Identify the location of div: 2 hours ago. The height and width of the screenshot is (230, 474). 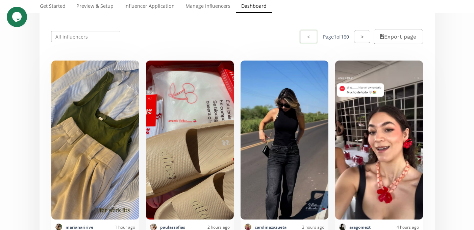
(208, 227).